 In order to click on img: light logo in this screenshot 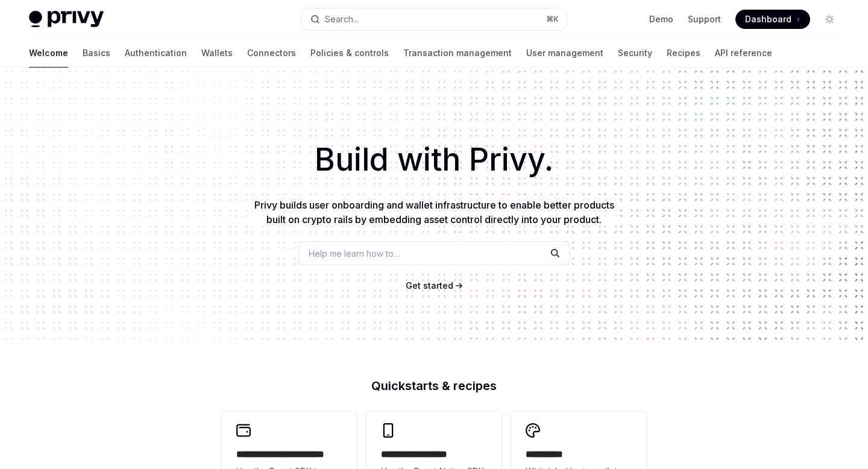, I will do `click(66, 19)`.